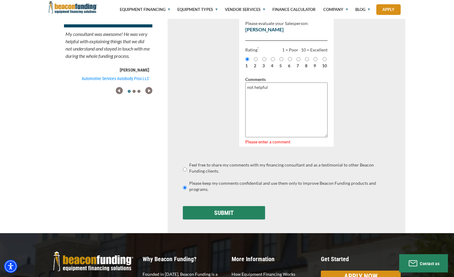  Describe the element at coordinates (424, 264) in the screenshot. I see `button: Contact us` at that location.